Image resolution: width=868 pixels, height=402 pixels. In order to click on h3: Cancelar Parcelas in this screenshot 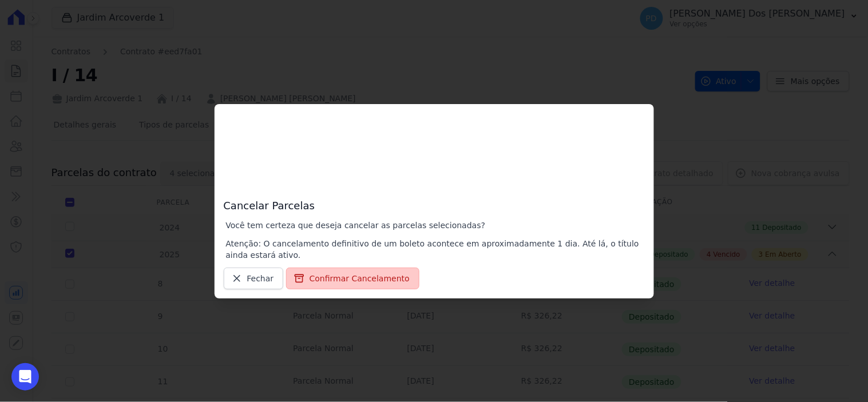, I will do `click(434, 163)`.